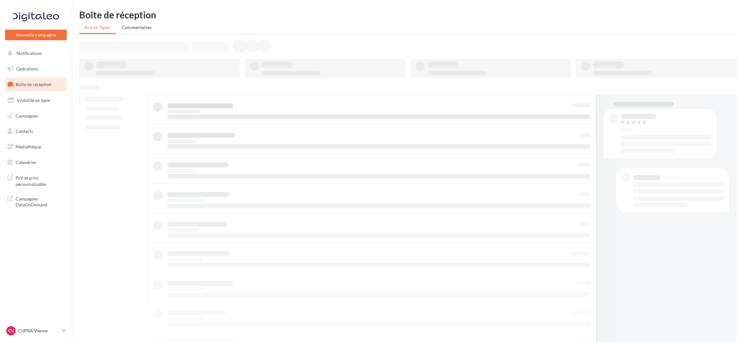 The width and height of the screenshot is (744, 342). What do you see at coordinates (29, 53) in the screenshot?
I see `span: Notifications` at bounding box center [29, 53].